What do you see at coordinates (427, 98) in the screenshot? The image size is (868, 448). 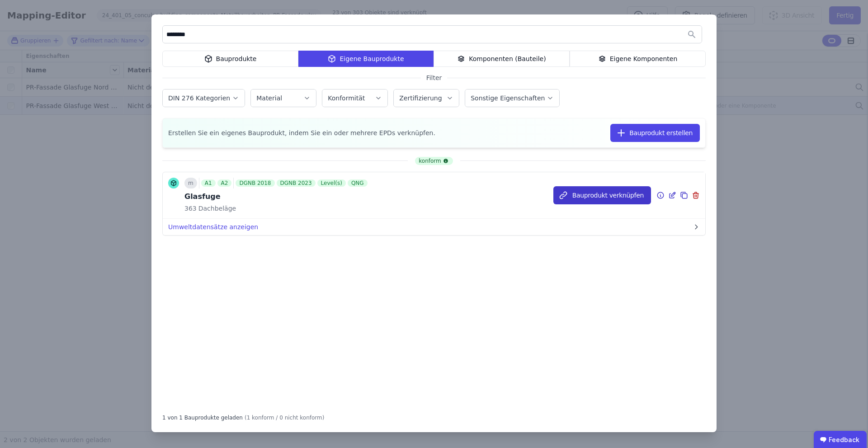 I see `button: Zertifizierung` at bounding box center [427, 98].